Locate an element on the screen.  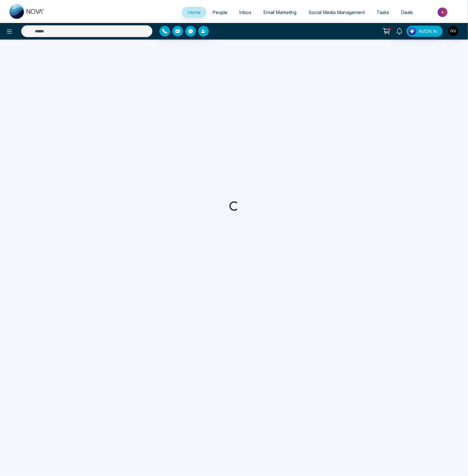
a: Deals is located at coordinates (407, 12).